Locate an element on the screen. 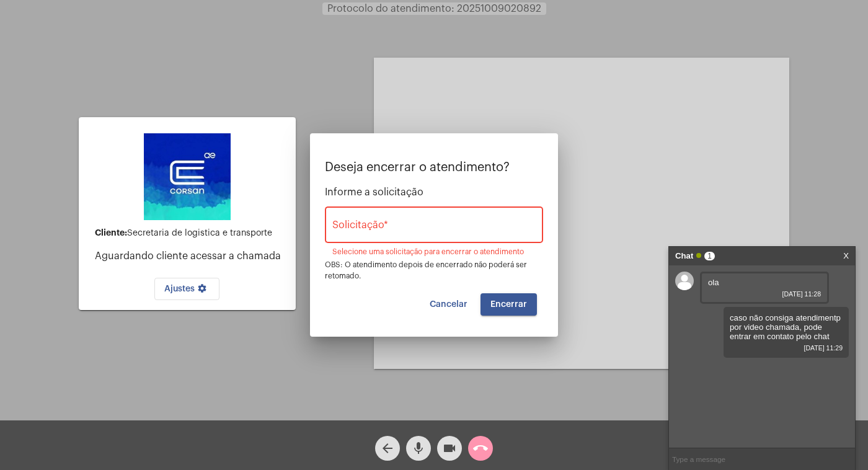 This screenshot has height=470, width=868. strong: Cliente: is located at coordinates (111, 233).